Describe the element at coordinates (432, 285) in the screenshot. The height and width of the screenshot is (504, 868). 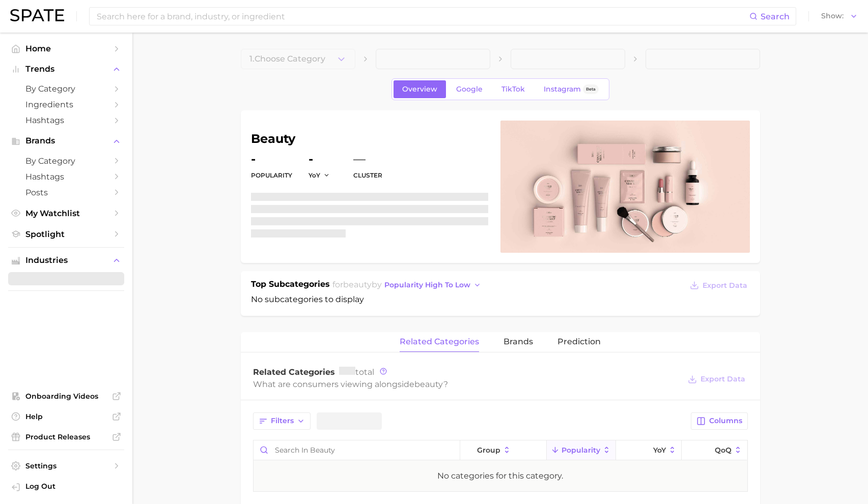
I see `button: popularity high to low` at that location.